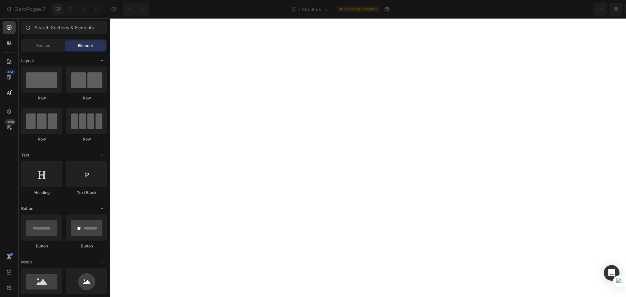  What do you see at coordinates (25, 9) in the screenshot?
I see `button: 7` at bounding box center [25, 9].